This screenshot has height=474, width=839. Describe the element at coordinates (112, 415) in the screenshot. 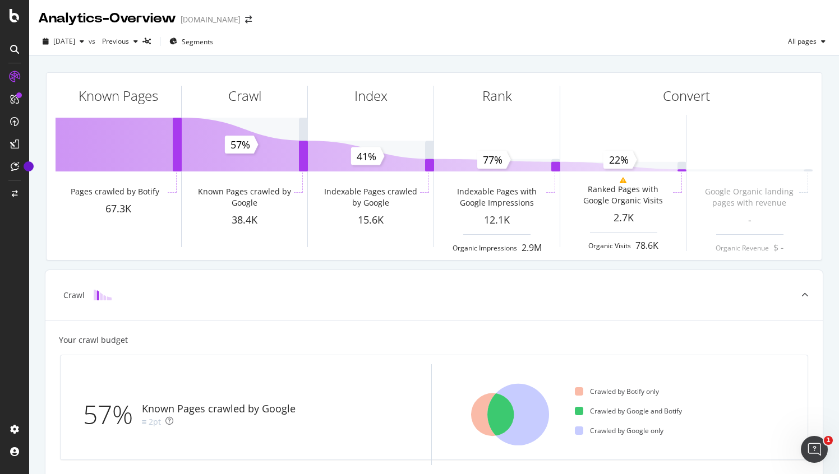

I see `div: 57%` at that location.